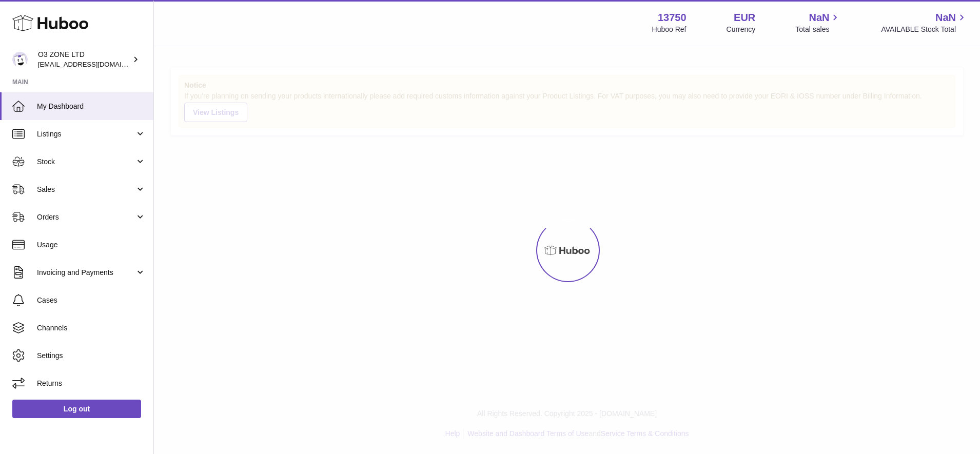  Describe the element at coordinates (745, 18) in the screenshot. I see `strong: EUR` at that location.